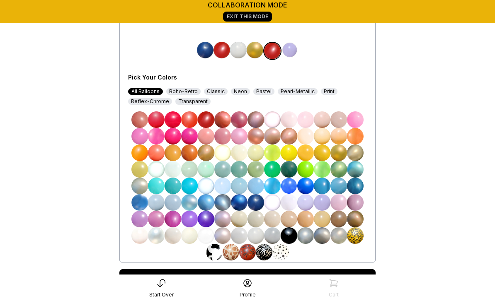  What do you see at coordinates (297, 92) in the screenshot?
I see `div: Pearl-Metallic` at bounding box center [297, 92].